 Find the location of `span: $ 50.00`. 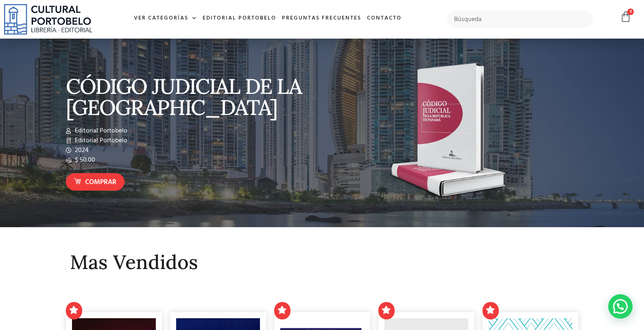

span: $ 50.00 is located at coordinates (84, 160).